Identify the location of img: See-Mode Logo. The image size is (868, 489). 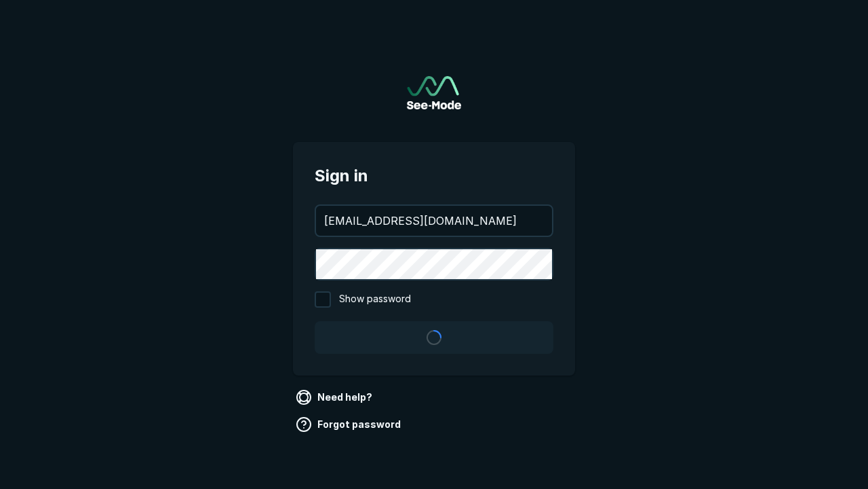
(434, 92).